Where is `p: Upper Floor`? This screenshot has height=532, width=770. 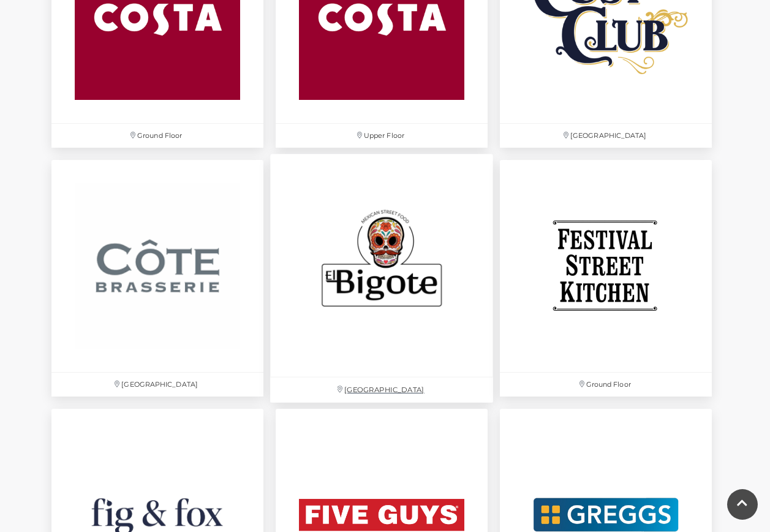 p: Upper Floor is located at coordinates (382, 135).